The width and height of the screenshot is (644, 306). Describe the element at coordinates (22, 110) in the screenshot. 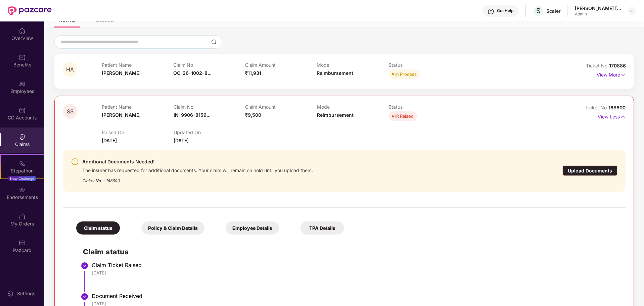

I see `img: svg+xml;base64,PHN2ZyBpZD0iQ0RfQWNjb3VudHMiIGRhdGEtbmFtZT0iQ0QgQWNjb3VudHMiIHhtbG5zPSJodHRwOi8vd3...` at that location.